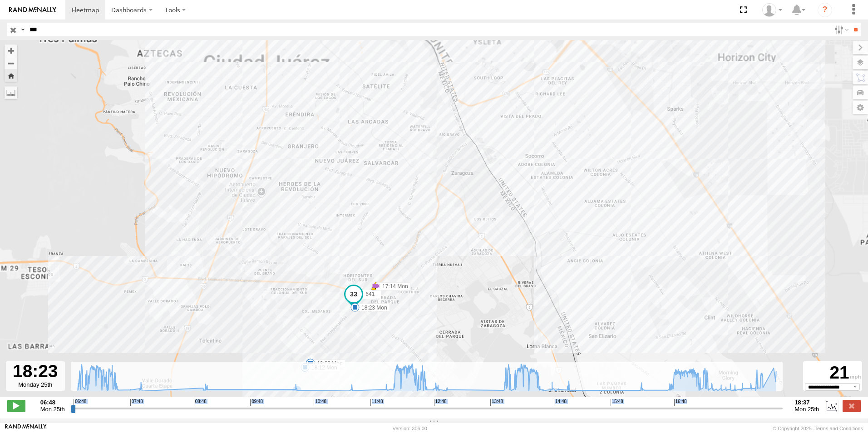 The width and height of the screenshot is (868, 433). I want to click on div: © Copyright 2025 -, so click(818, 428).